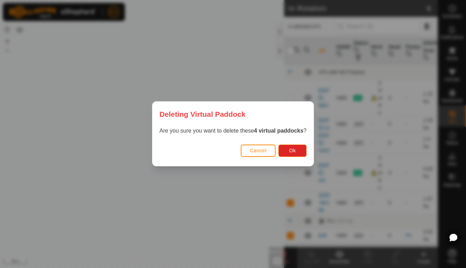  Describe the element at coordinates (203, 114) in the screenshot. I see `span: Deleting Virtual Paddock` at that location.